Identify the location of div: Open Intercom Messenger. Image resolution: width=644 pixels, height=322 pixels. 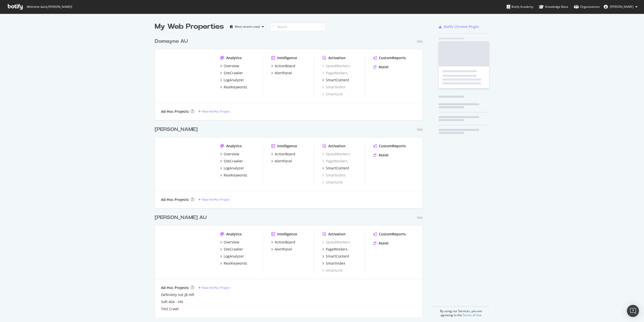
(633, 311).